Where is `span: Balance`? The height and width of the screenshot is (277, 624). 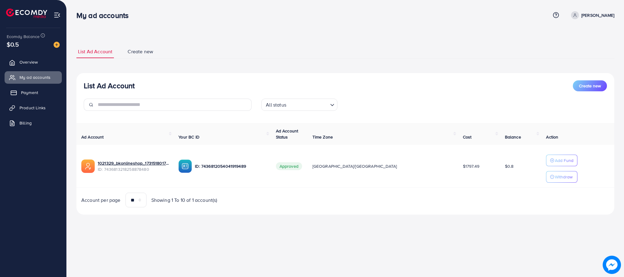
span: Balance is located at coordinates (513, 137).